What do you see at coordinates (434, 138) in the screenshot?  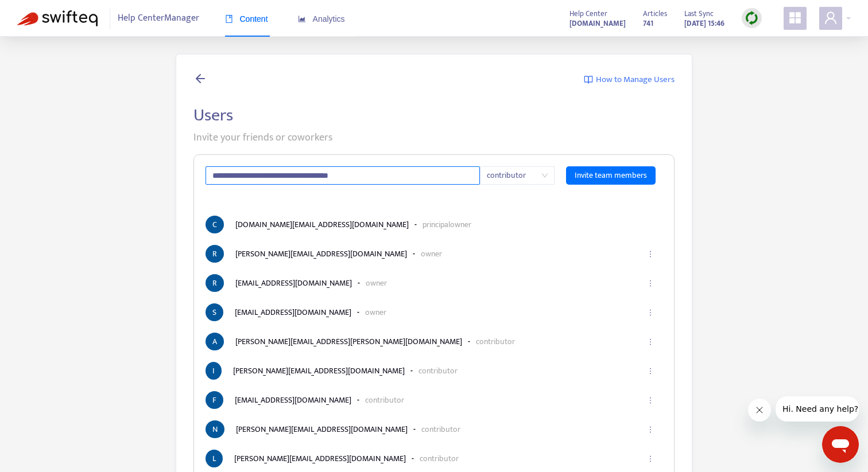 I see `p: Invite your friends or coworkers` at bounding box center [434, 138].